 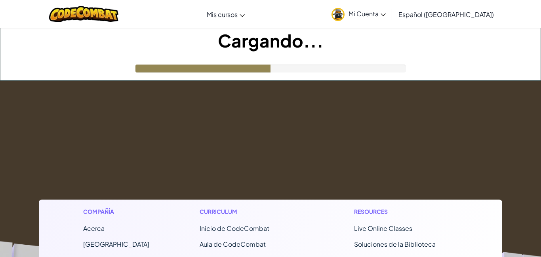 What do you see at coordinates (251, 211) in the screenshot?
I see `h1: Curriculum` at bounding box center [251, 211].